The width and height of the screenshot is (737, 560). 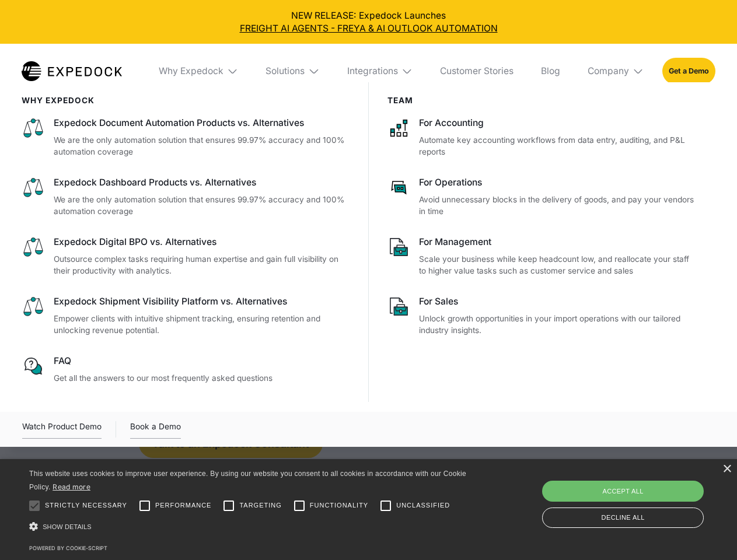 I want to click on div: Expedock Digital BPO vs. Alternatives, so click(x=202, y=242).